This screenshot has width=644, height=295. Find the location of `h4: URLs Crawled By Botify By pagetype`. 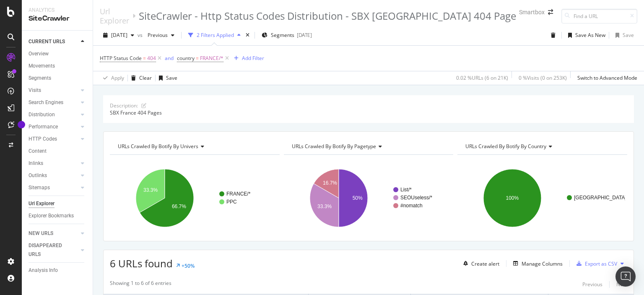

h4: URLs Crawled By Botify By pagetype is located at coordinates (368, 146).